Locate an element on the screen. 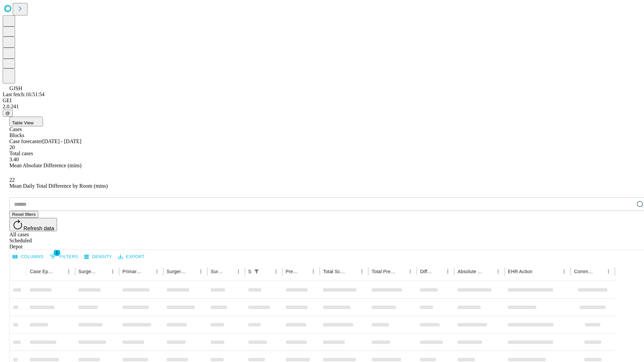  div: Total Predicted Duration is located at coordinates (384, 272).